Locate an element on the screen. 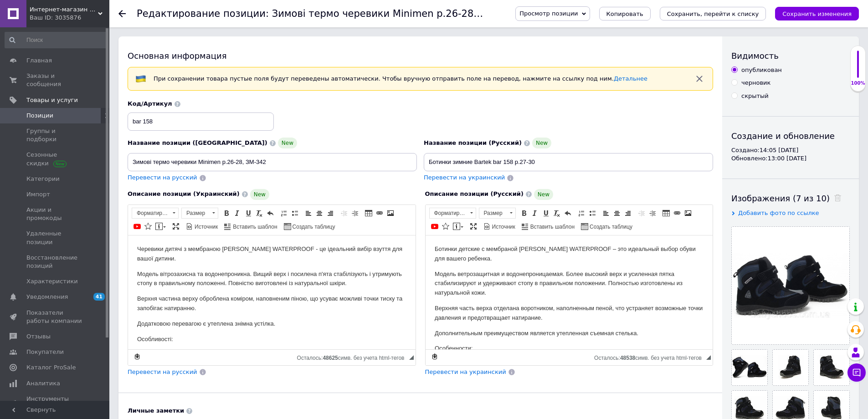  span: Инструменты вебмастера и SEO is located at coordinates (55, 403).